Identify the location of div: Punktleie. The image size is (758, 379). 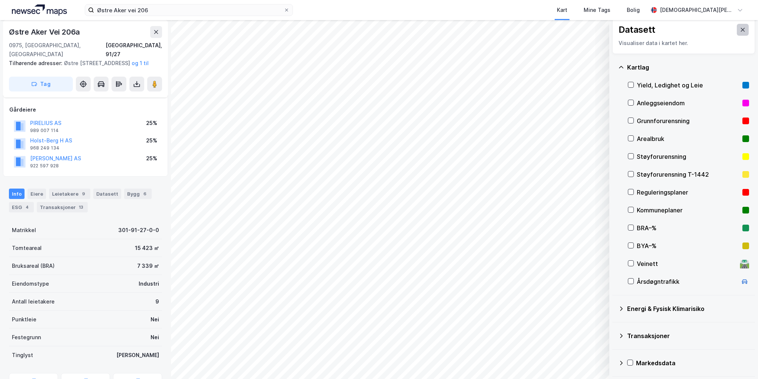
(24, 319).